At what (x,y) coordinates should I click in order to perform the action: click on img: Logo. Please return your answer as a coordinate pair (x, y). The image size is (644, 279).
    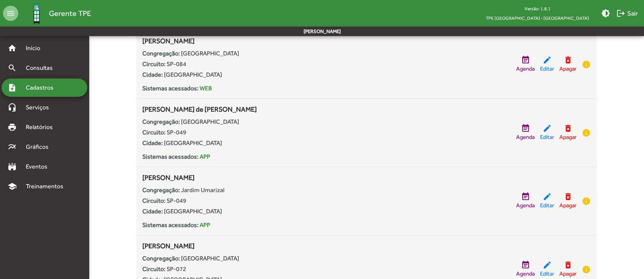
    Looking at the image, I should click on (36, 13).